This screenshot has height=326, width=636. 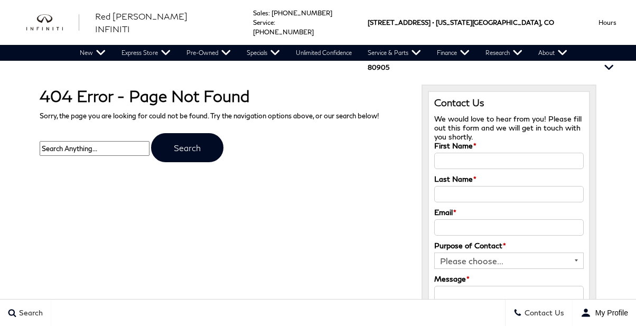 What do you see at coordinates (30, 313) in the screenshot?
I see `span: Search` at bounding box center [30, 313].